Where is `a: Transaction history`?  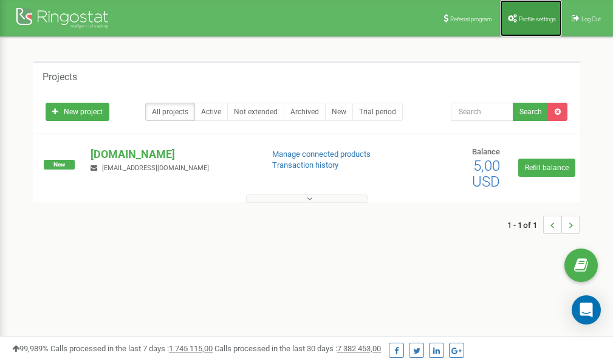 a: Transaction history is located at coordinates (305, 165).